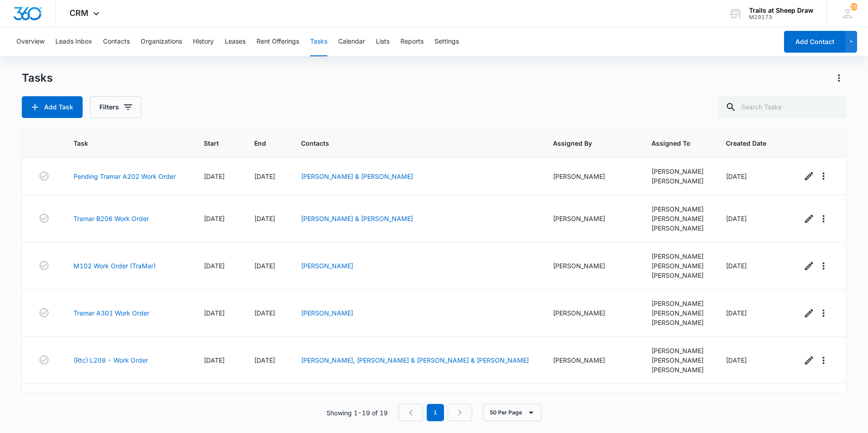 This screenshot has width=868, height=433. Describe the element at coordinates (124, 176) in the screenshot. I see `a: Pending Tramar A202 Work Order` at that location.